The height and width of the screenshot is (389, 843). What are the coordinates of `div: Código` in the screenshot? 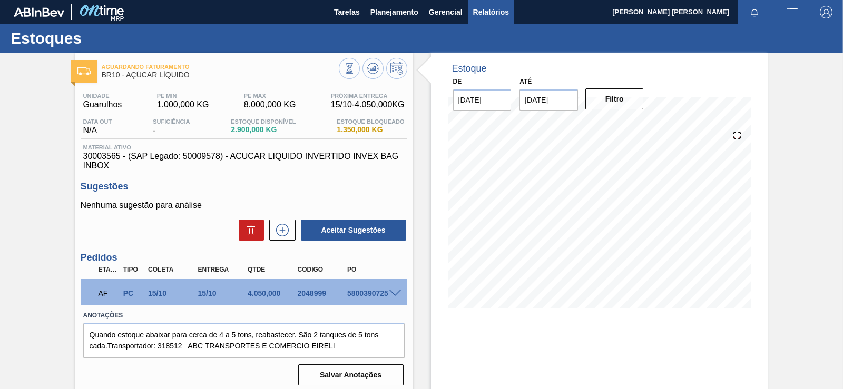 It's located at (322, 270).